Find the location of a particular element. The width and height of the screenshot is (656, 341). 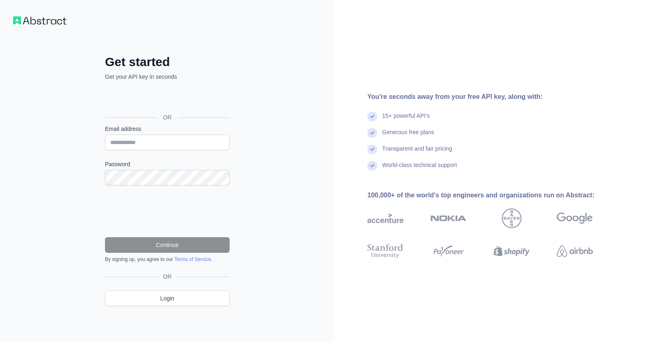

p: Get your API key in seconds is located at coordinates (167, 77).